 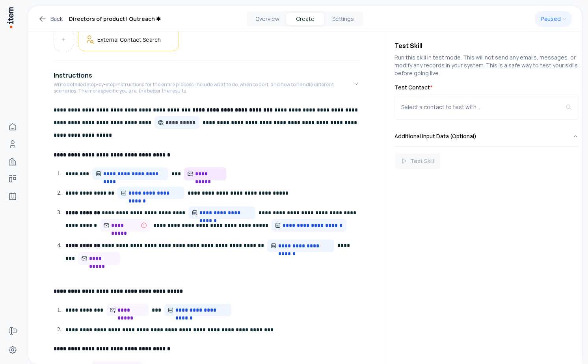 I want to click on button: InstructionsWrite detailed step-by-step instructions for the entire process. Include what to do, ..., so click(x=207, y=84).